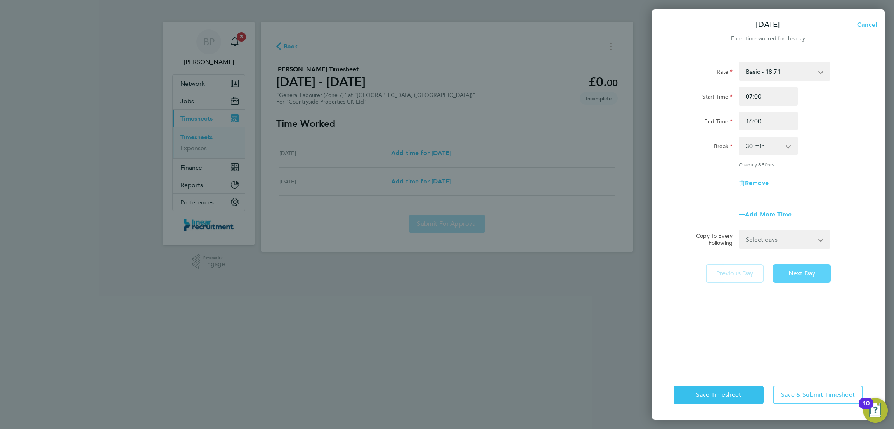 The width and height of the screenshot is (894, 429). Describe the element at coordinates (801, 273) in the screenshot. I see `span: Next Day` at that location.